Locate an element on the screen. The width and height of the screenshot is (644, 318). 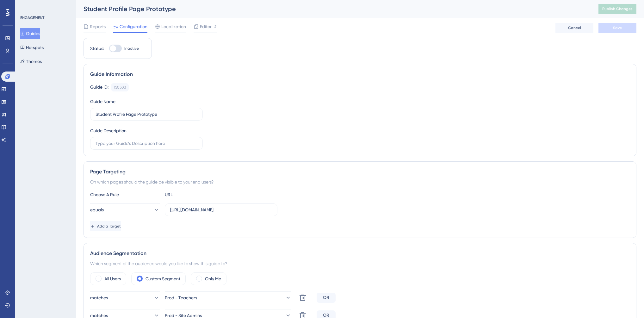
span: Save is located at coordinates (617, 28).